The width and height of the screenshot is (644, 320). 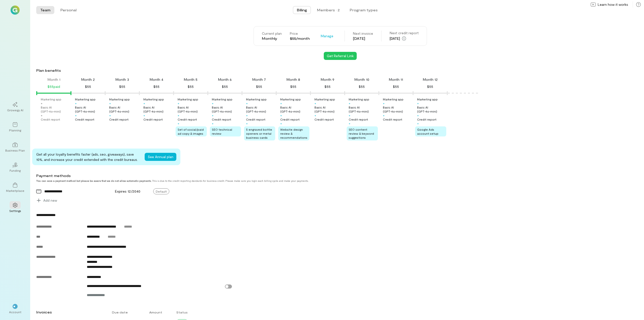 What do you see at coordinates (94, 180) in the screenshot?
I see `strong: You can save a payment method but please be aware that we do not allow automatic payments.` at bounding box center [94, 180].